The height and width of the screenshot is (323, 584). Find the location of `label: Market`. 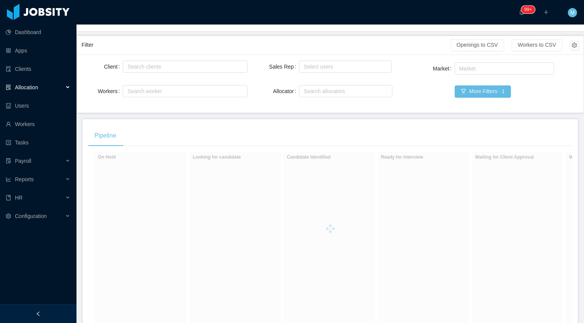

label: Market is located at coordinates (444, 68).